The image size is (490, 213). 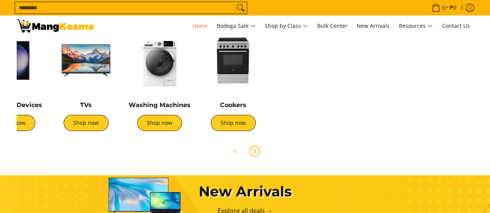 What do you see at coordinates (200, 26) in the screenshot?
I see `span: Home` at bounding box center [200, 26].